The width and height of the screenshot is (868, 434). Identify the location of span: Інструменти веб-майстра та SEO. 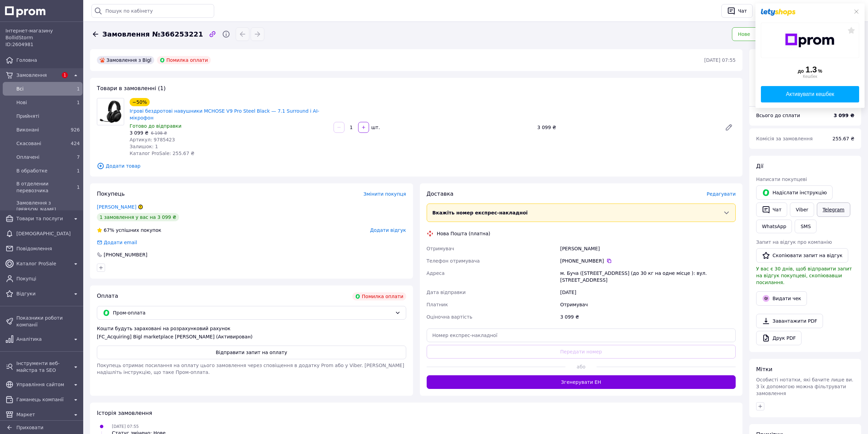
(43, 367).